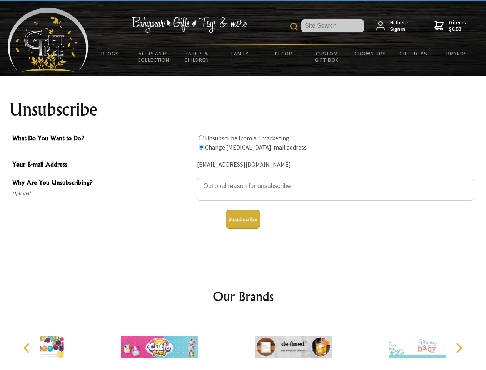 This screenshot has width=486, height=370. I want to click on a: Brands, so click(457, 54).